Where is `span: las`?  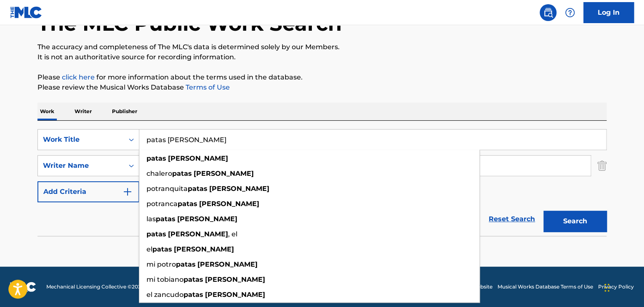 span: las is located at coordinates (151, 219).